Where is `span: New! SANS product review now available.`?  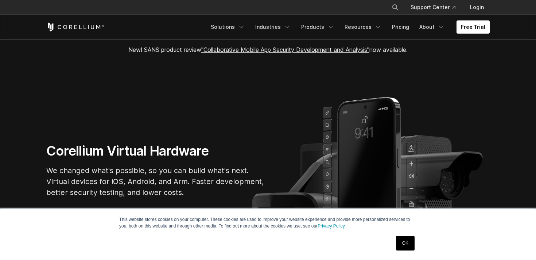 span: New! SANS product review now available. is located at coordinates (268, 50).